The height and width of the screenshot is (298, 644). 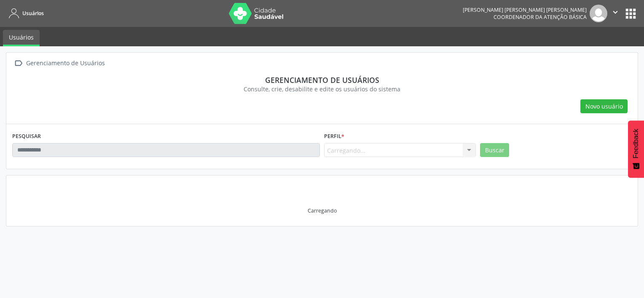 What do you see at coordinates (27, 136) in the screenshot?
I see `label: PESQUISAR` at bounding box center [27, 136].